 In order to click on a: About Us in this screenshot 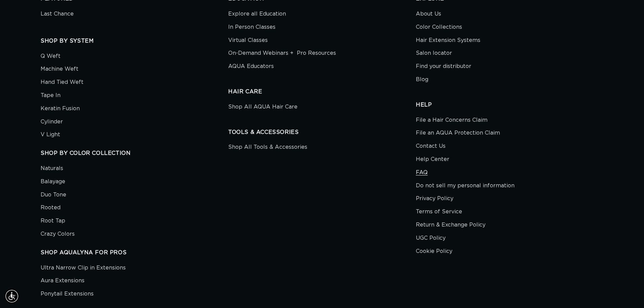, I will do `click(429, 15)`.